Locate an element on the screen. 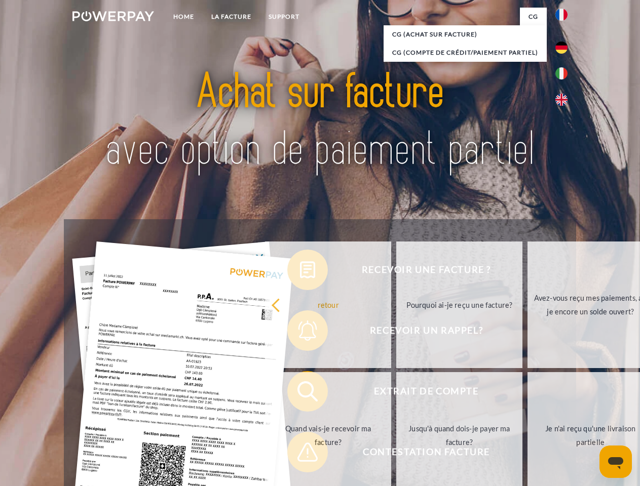 The width and height of the screenshot is (640, 486). div: Pourquoi ai-je reçu une facture? is located at coordinates (459, 304).